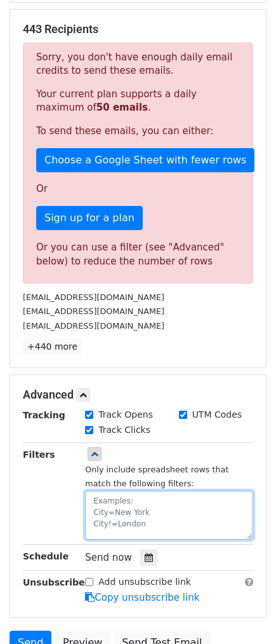  What do you see at coordinates (138, 395) in the screenshot?
I see `h5: Advanced` at bounding box center [138, 395].